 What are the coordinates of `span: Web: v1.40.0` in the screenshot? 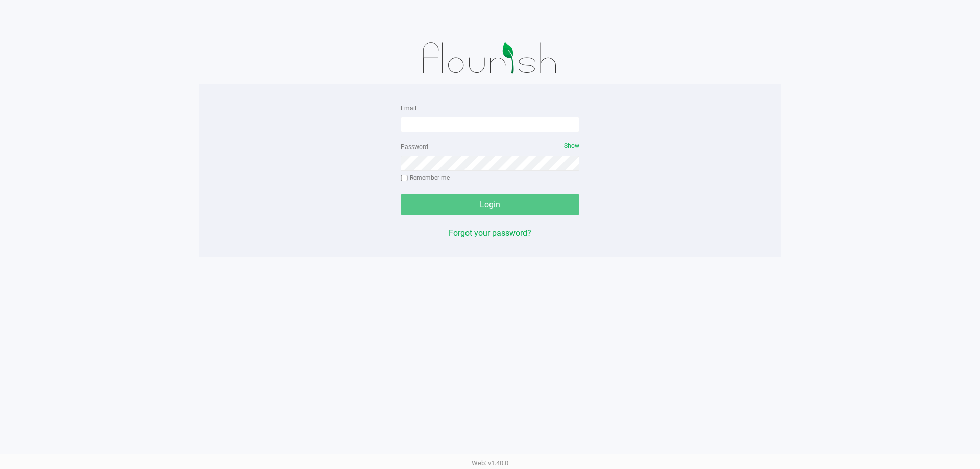 It's located at (490, 463).